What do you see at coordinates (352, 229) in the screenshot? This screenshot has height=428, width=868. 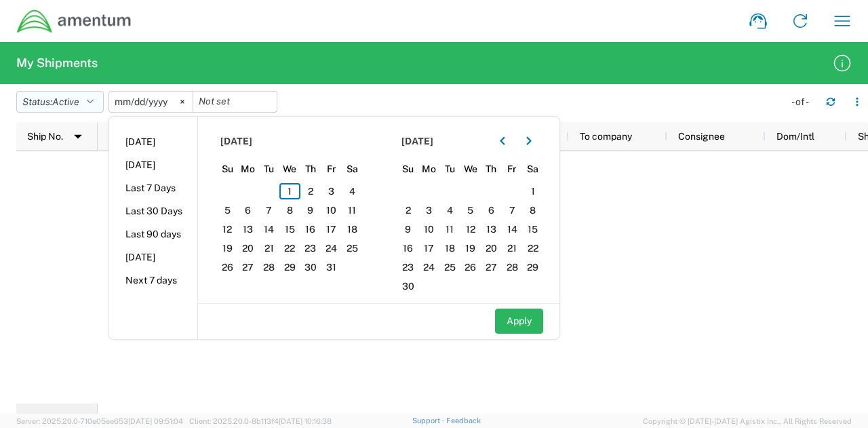 I see `span: 18` at bounding box center [352, 229].